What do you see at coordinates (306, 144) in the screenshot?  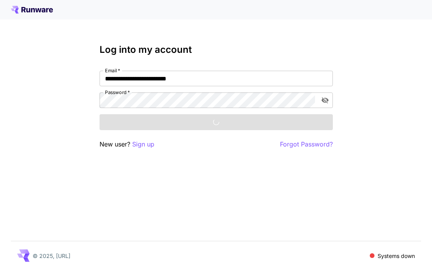 I see `button: Forgot Password?` at bounding box center [306, 144].